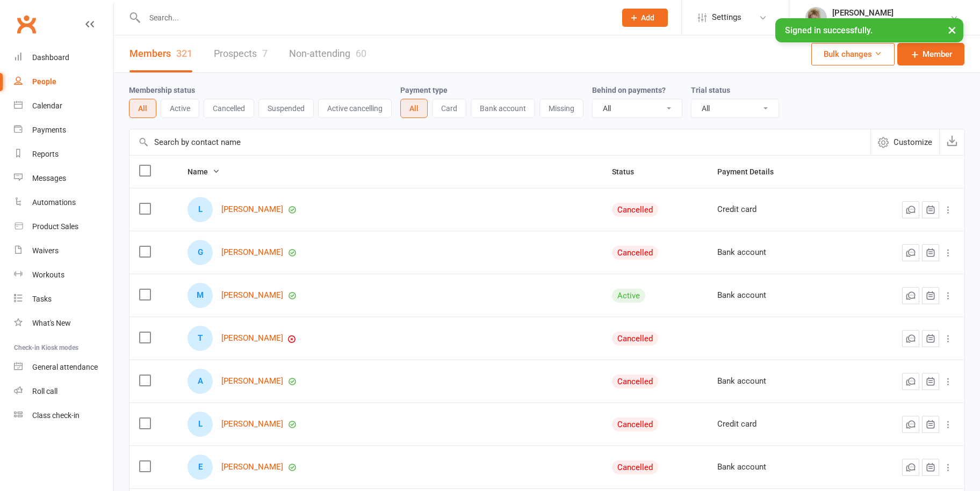  What do you see at coordinates (200, 209) in the screenshot?
I see `div: Lidia` at bounding box center [200, 209].